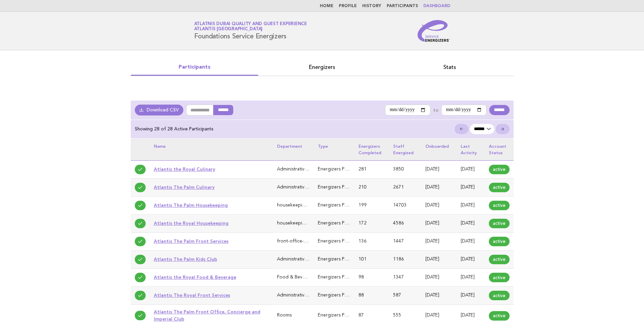  Describe the element at coordinates (372, 187) in the screenshot. I see `td: 210` at that location.